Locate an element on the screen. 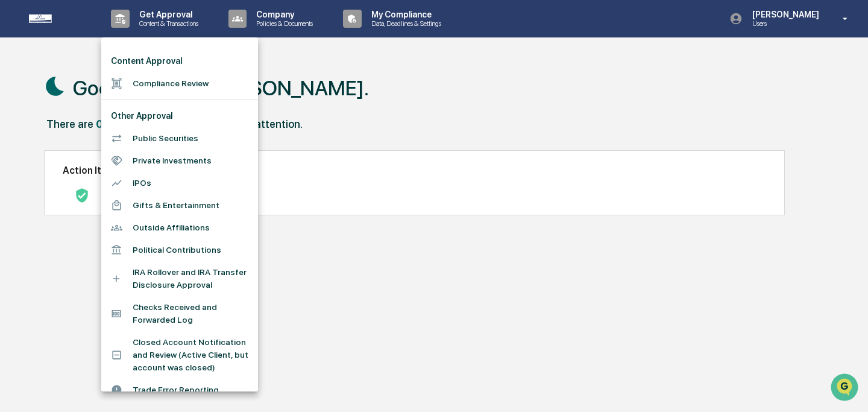 The height and width of the screenshot is (412, 868). li: IPOs is located at coordinates (180, 183).